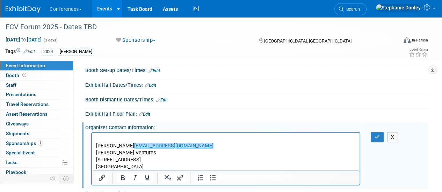  I want to click on div: Booth Set-up Dates/Times:, so click(256, 70).